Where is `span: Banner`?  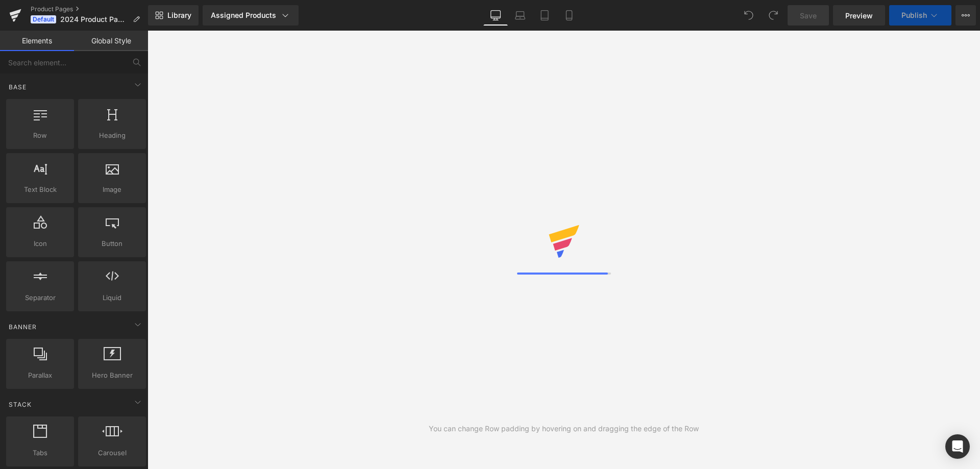 span: Banner is located at coordinates (22, 326).